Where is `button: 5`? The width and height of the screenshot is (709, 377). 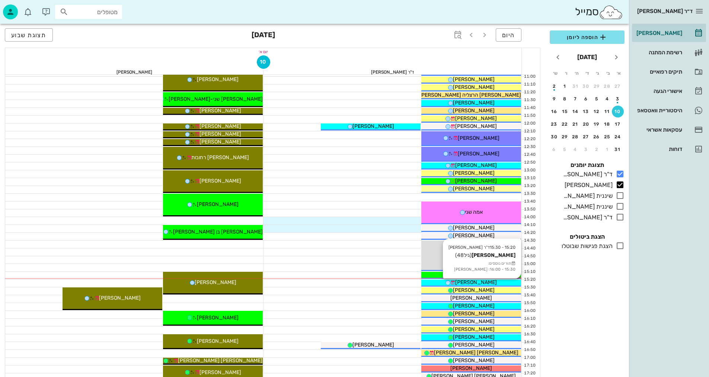 button: 5 is located at coordinates (565, 150).